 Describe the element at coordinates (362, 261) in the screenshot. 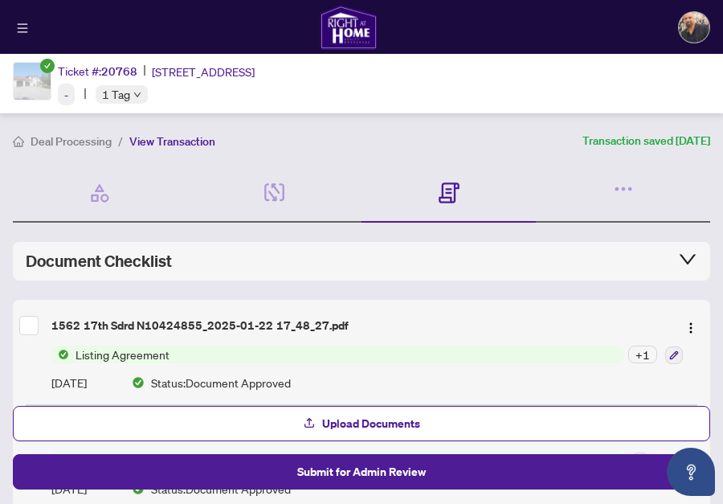

I see `div: Document Checklist` at that location.